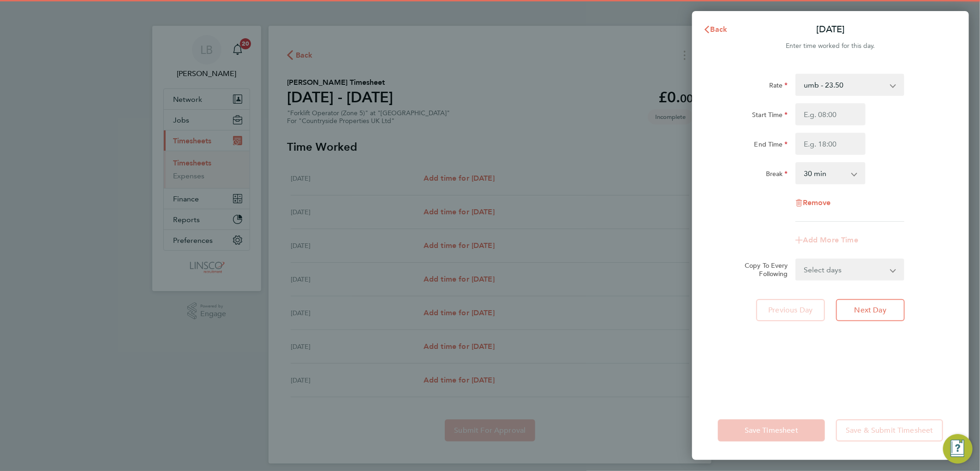 This screenshot has width=980, height=471. What do you see at coordinates (777, 175) in the screenshot?
I see `label: Break` at bounding box center [777, 175].